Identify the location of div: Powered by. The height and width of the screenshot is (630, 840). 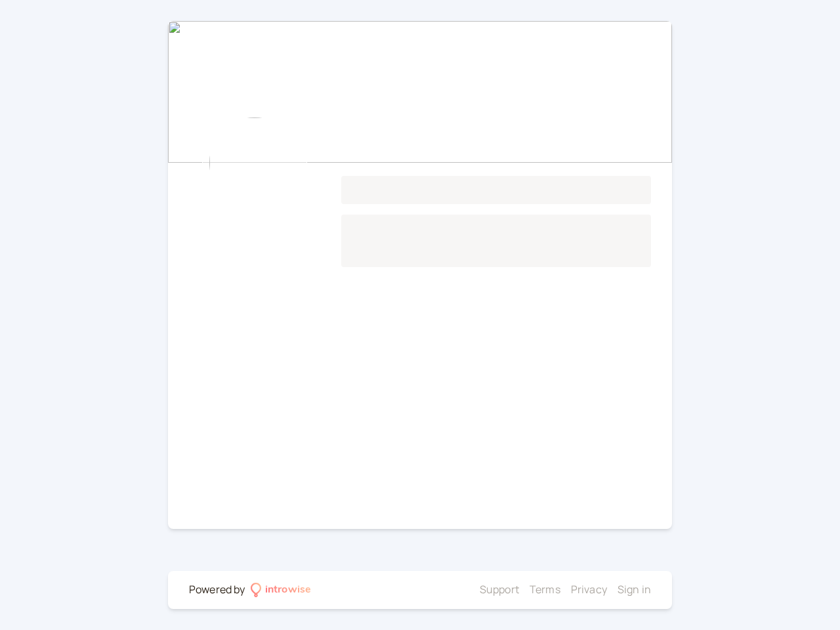
(217, 590).